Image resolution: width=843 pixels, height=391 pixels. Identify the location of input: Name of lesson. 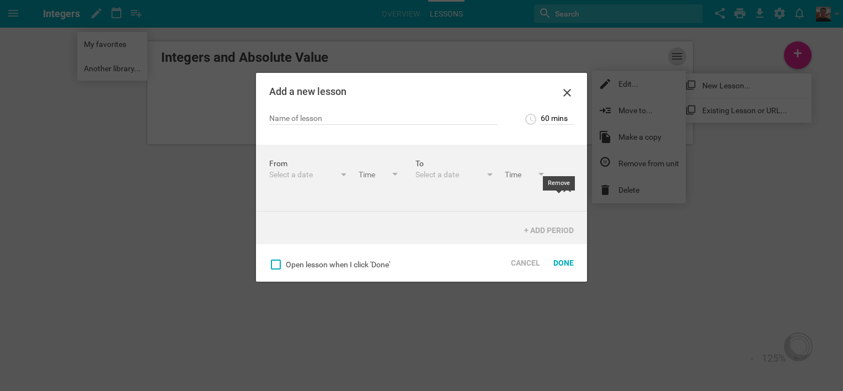
(384, 119).